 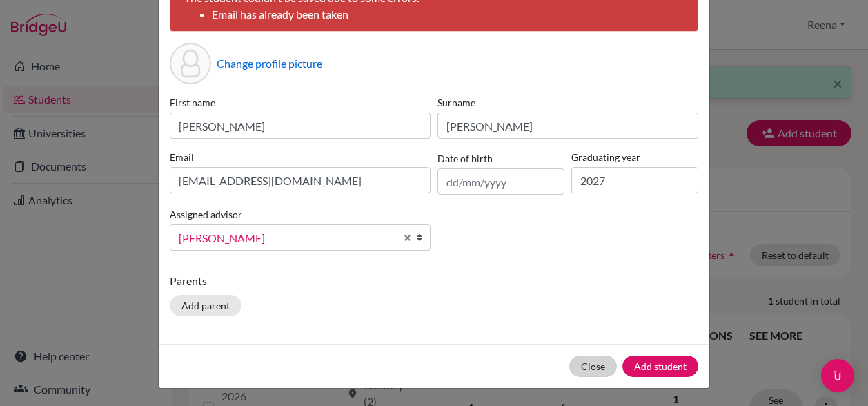 I want to click on label: First name, so click(x=300, y=102).